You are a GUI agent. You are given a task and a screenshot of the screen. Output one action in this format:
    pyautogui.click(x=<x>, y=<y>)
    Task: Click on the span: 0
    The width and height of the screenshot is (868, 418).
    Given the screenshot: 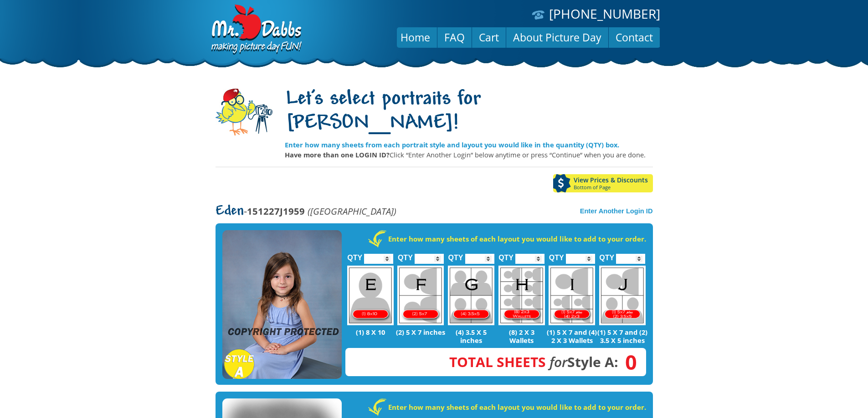 What is the action you would take?
    pyautogui.click(x=628, y=362)
    